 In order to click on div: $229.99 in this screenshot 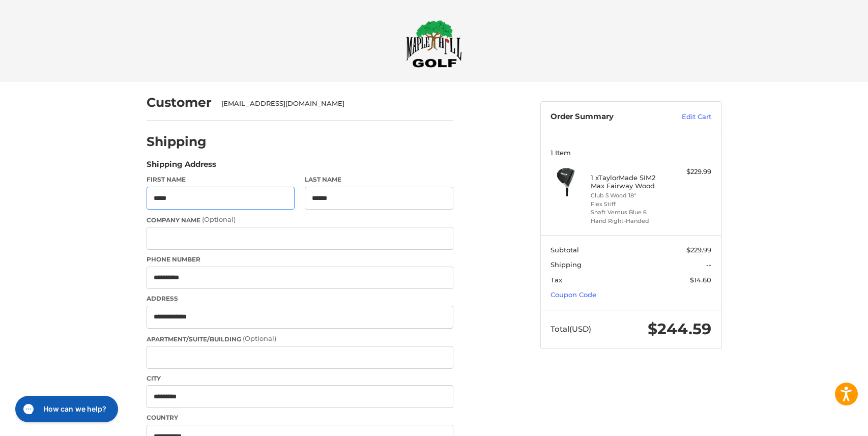, I will do `click(692, 172)`.